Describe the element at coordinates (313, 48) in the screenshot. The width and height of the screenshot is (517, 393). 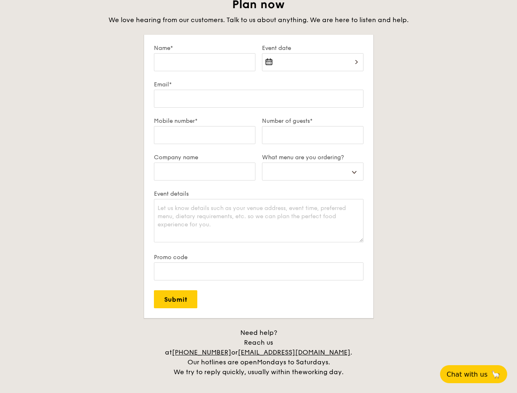
I see `label: Event date` at that location.